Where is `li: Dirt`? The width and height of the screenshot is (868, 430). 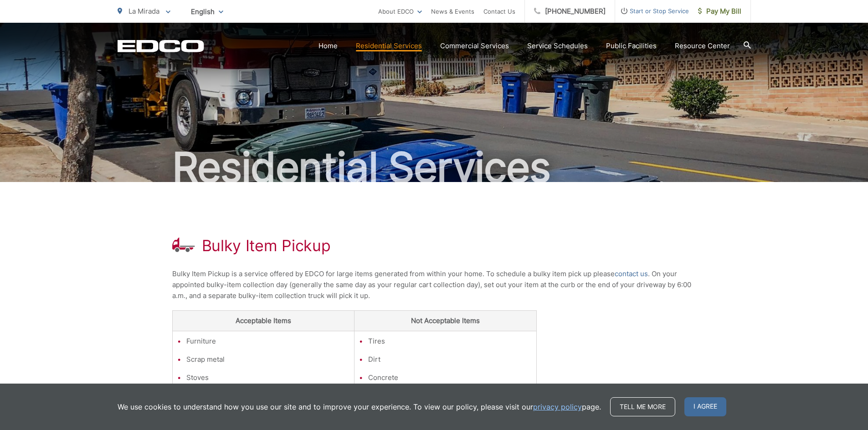
li: Dirt is located at coordinates (450, 360).